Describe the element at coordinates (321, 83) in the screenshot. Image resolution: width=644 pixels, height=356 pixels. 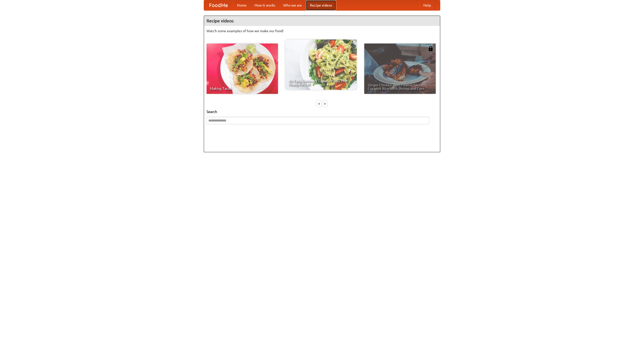
I see `span: An Easy, Summery Tomato Pasta That's Ready for Fall` at that location.